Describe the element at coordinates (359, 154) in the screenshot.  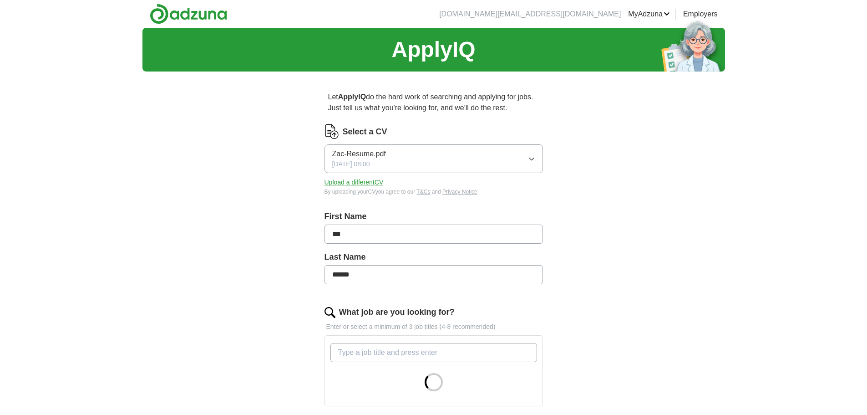
I see `span: Zac-Resume.pdf` at that location.